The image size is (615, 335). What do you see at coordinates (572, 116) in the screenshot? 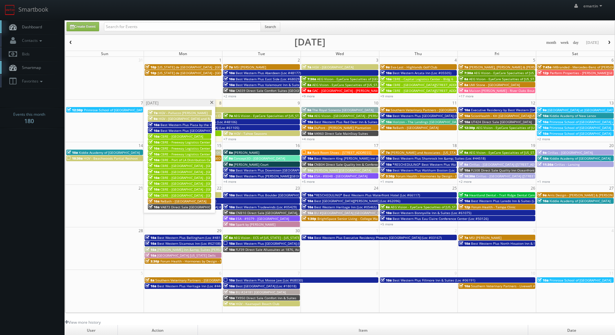
I see `span: Kiddie Academy of New Lenox` at bounding box center [572, 116].